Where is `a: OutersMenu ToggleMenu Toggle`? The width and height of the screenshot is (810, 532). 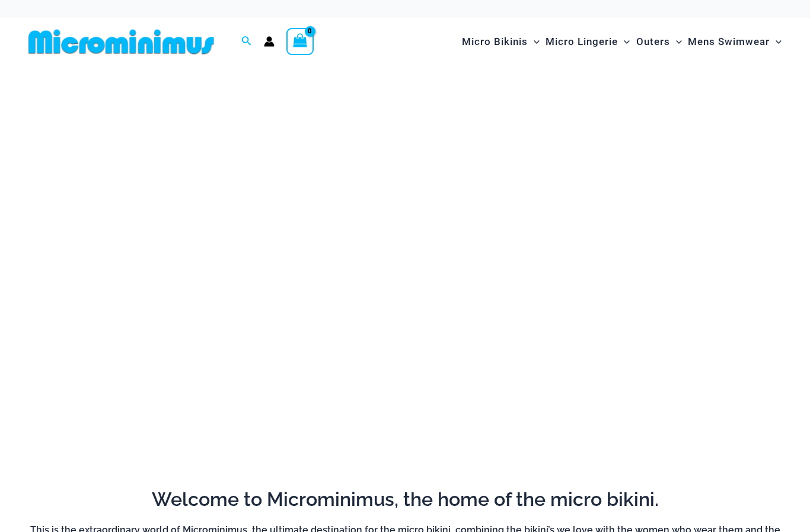 a: OutersMenu ToggleMenu Toggle is located at coordinates (659, 42).